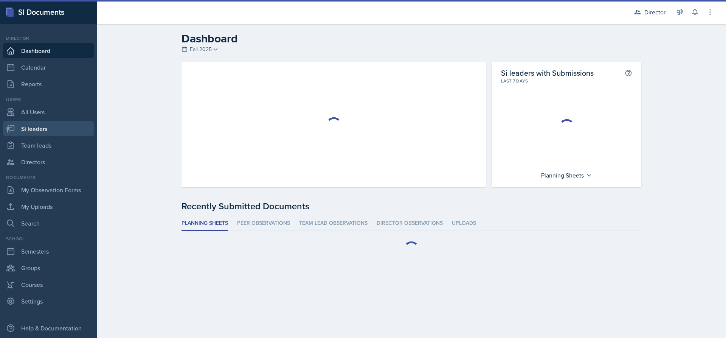 The image size is (726, 338). I want to click on a: Calendar, so click(48, 67).